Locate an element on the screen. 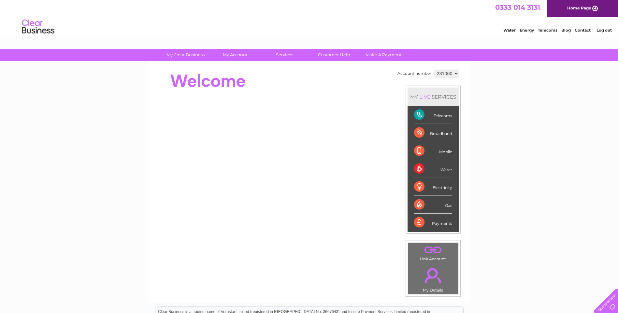 The image size is (618, 313). div: Telecoms is located at coordinates (433, 115).